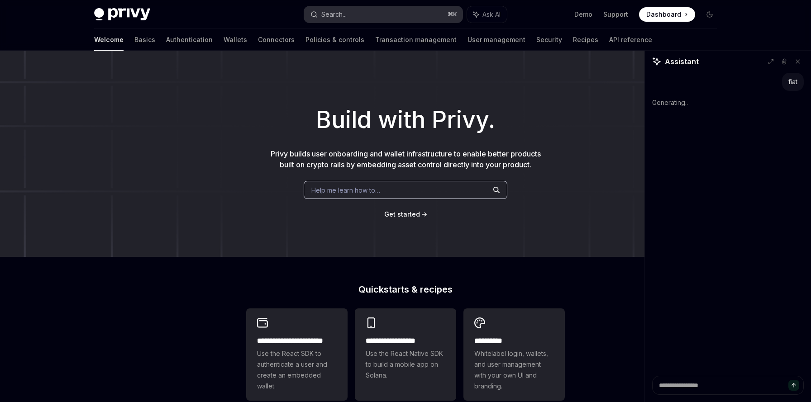 Image resolution: width=811 pixels, height=402 pixels. Describe the element at coordinates (122, 14) in the screenshot. I see `img: dark logo` at that location.